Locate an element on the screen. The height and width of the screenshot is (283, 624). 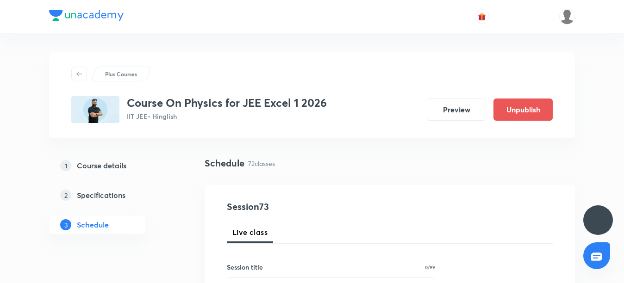
h4: Session 73 is located at coordinates (311, 207).